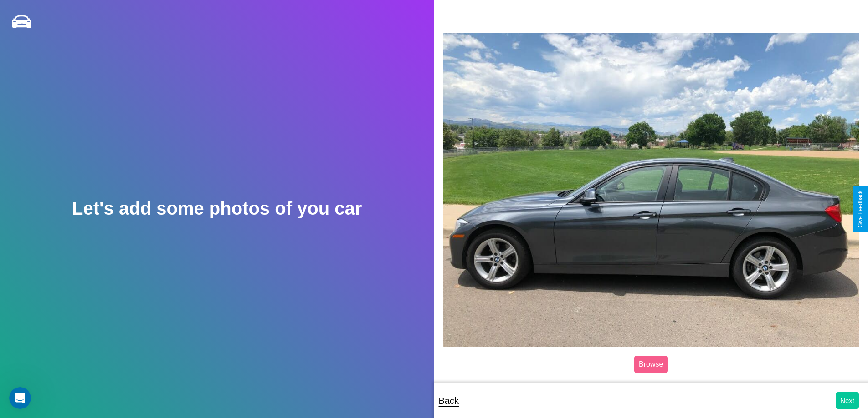 The height and width of the screenshot is (418, 868). I want to click on img: posted, so click(651, 190).